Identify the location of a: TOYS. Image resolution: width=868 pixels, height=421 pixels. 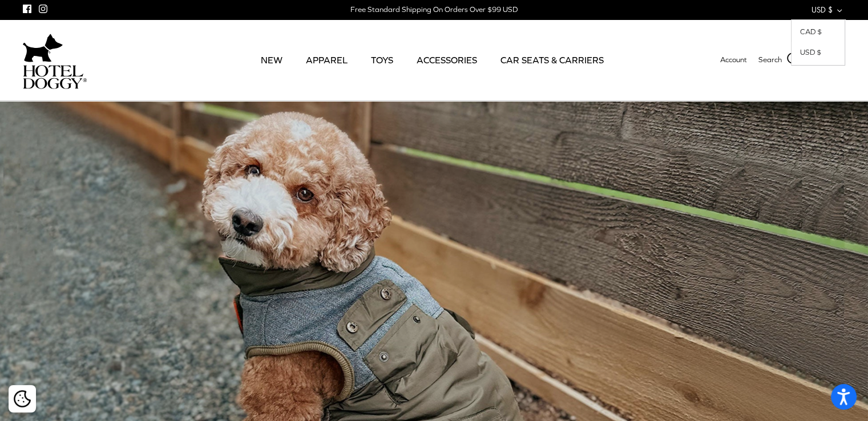
(382, 60).